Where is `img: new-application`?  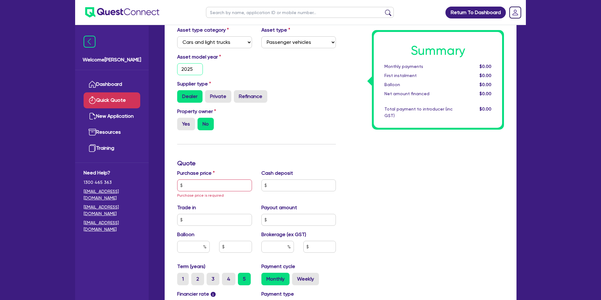 img: new-application is located at coordinates (92, 116).